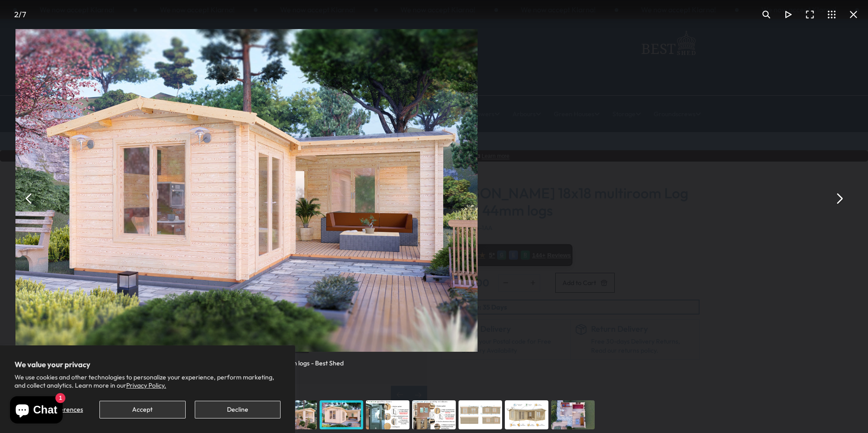 The image size is (868, 433). Describe the element at coordinates (36, 411) in the screenshot. I see `inbox-online-store-chat: Shopify online store chat` at that location.